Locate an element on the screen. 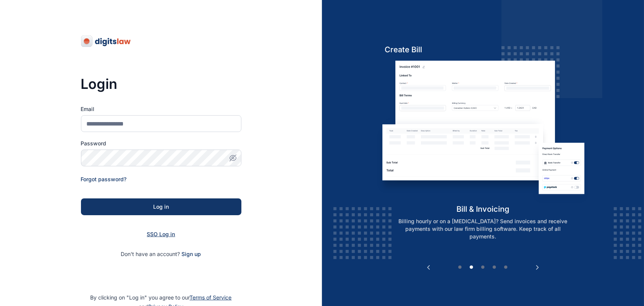 This screenshot has width=644, height=306. label: Password is located at coordinates (161, 143).